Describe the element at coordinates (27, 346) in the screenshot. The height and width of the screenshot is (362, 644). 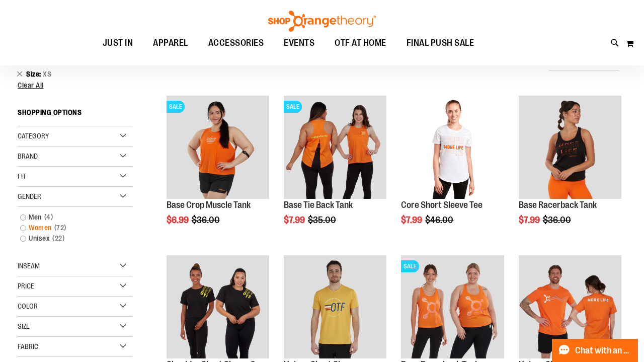
I see `span: Fabric` at that location.